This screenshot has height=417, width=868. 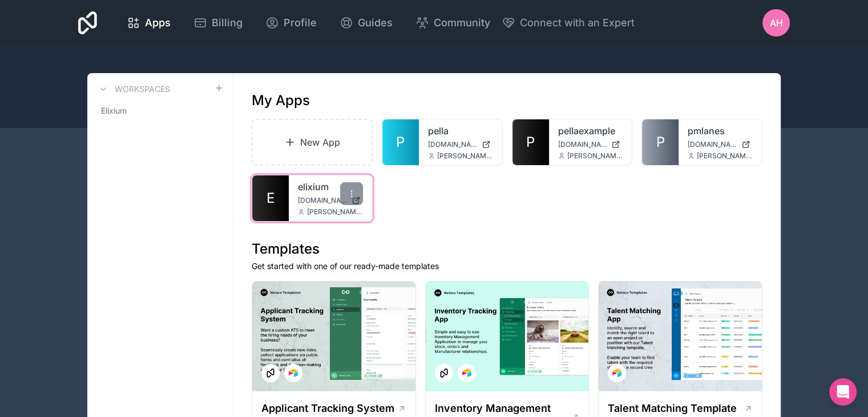 What do you see at coordinates (461, 131) in the screenshot?
I see `a: pella` at bounding box center [461, 131].